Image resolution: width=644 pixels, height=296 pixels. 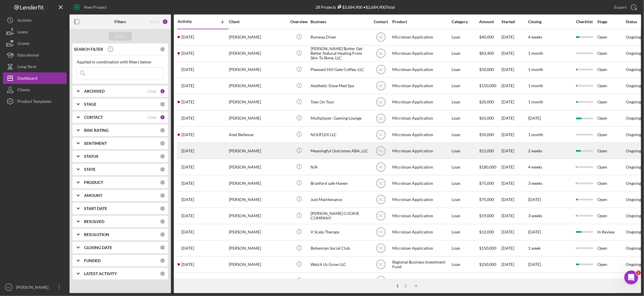 I want to click on div: Clear, so click(x=152, y=91).